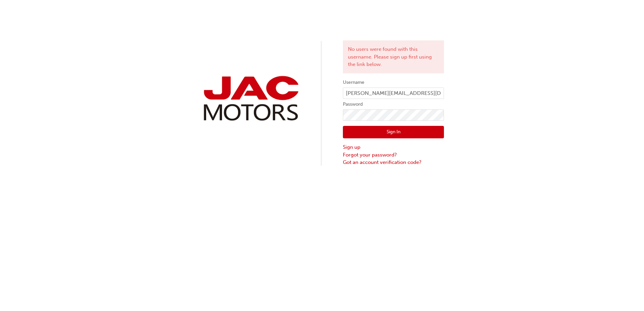 This screenshot has height=311, width=644. Describe the element at coordinates (393, 155) in the screenshot. I see `a: Forgot your password?` at that location.